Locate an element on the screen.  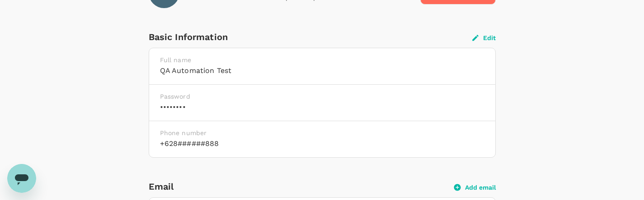
p: Phone number is located at coordinates (322, 133).